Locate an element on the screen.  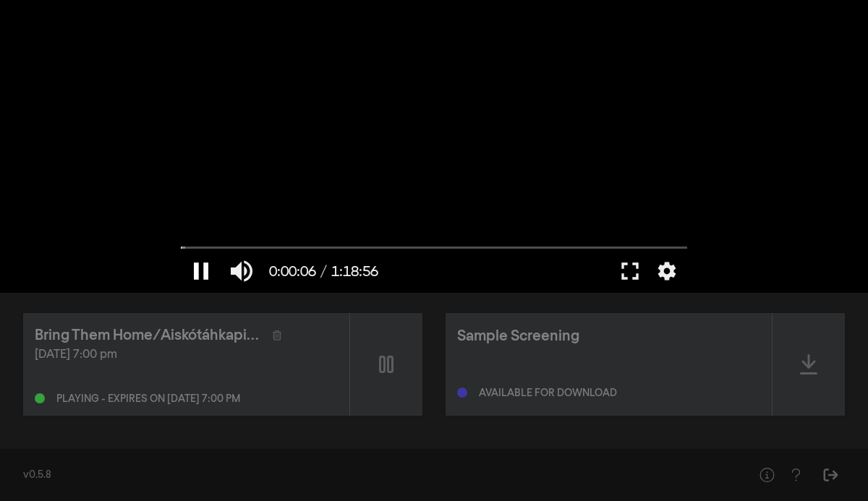
button: Full screen is located at coordinates (630, 271).